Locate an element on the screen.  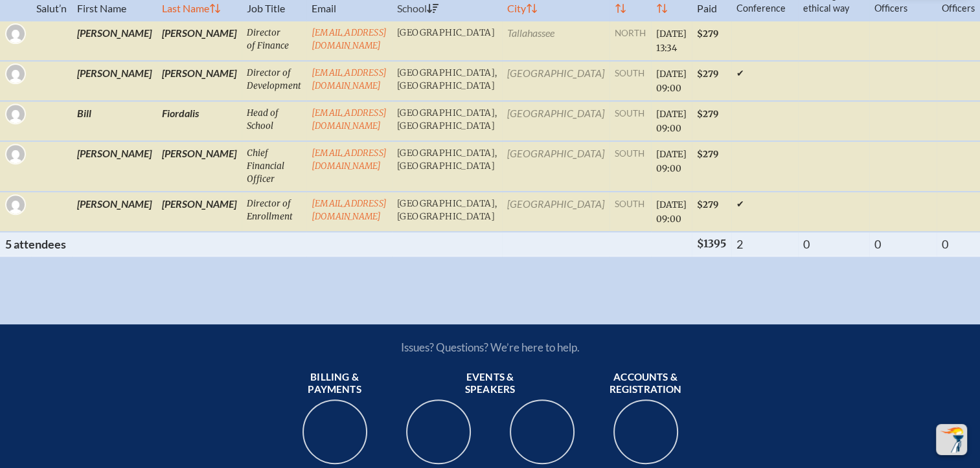
span: Accounts & registration is located at coordinates (645, 384).